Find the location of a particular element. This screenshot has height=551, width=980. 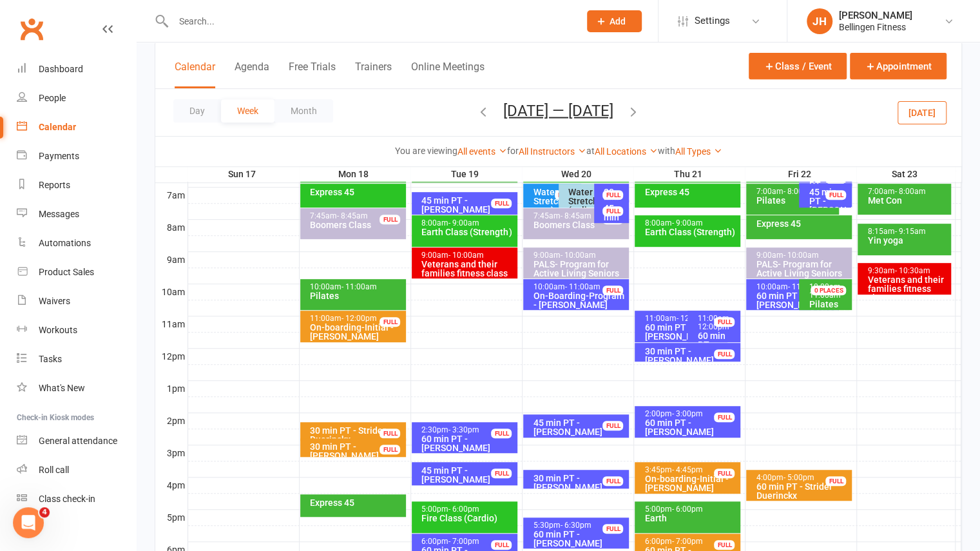

th: 4pm is located at coordinates (172, 484).